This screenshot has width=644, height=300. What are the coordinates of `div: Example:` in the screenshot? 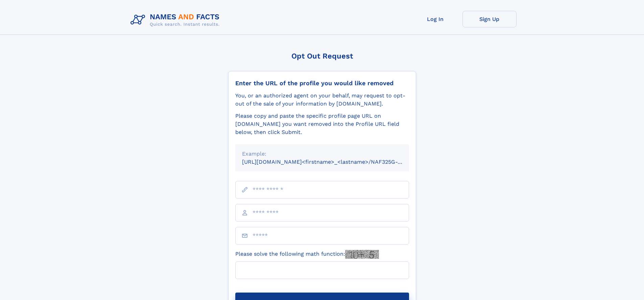 It's located at (322, 154).